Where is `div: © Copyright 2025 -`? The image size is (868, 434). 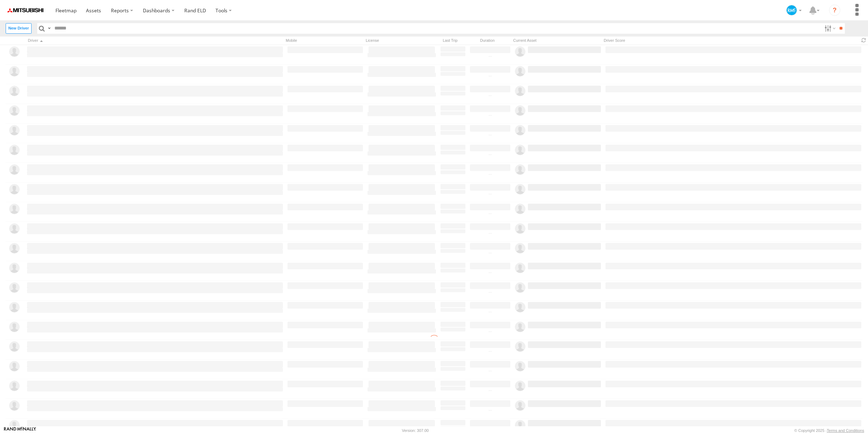 div: © Copyright 2025 - is located at coordinates (829, 431).